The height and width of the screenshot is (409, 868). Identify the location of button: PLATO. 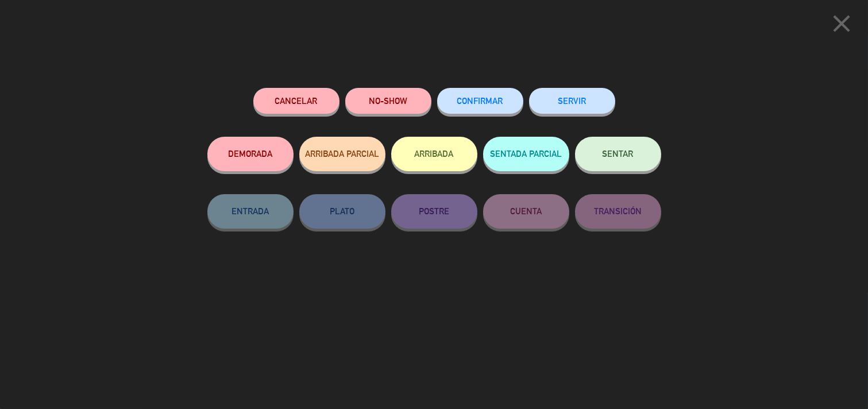
(342, 212).